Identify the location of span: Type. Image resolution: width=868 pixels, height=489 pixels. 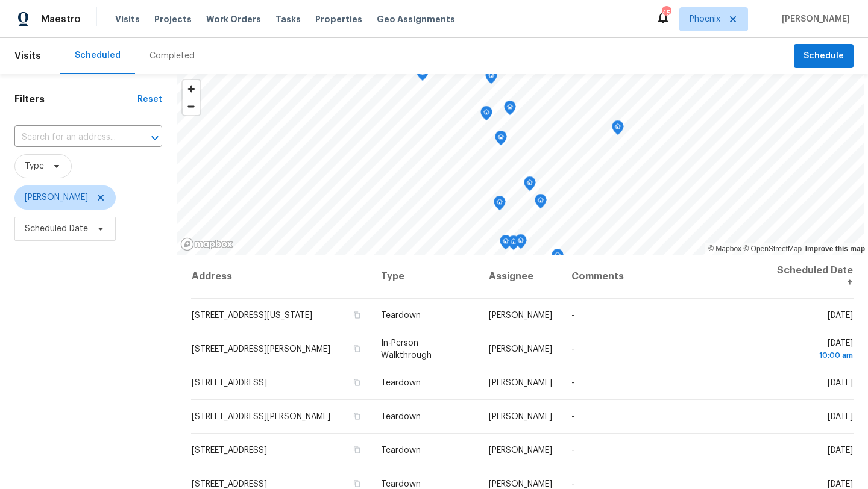
(34, 166).